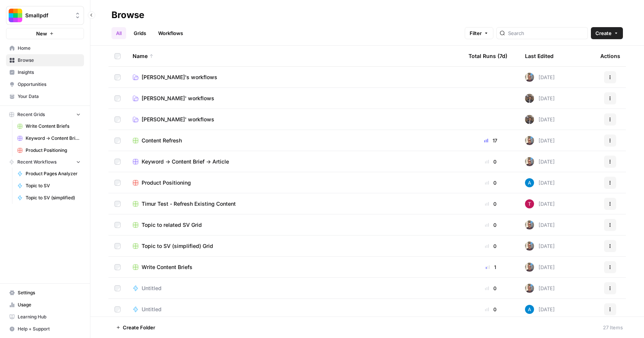 Image resolution: width=644 pixels, height=338 pixels. I want to click on a: Your Data, so click(45, 96).